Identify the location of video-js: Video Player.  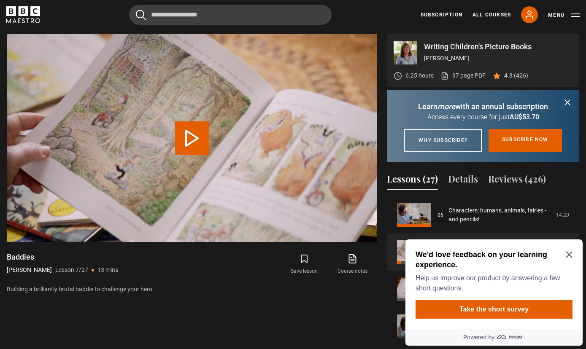
(191, 138).